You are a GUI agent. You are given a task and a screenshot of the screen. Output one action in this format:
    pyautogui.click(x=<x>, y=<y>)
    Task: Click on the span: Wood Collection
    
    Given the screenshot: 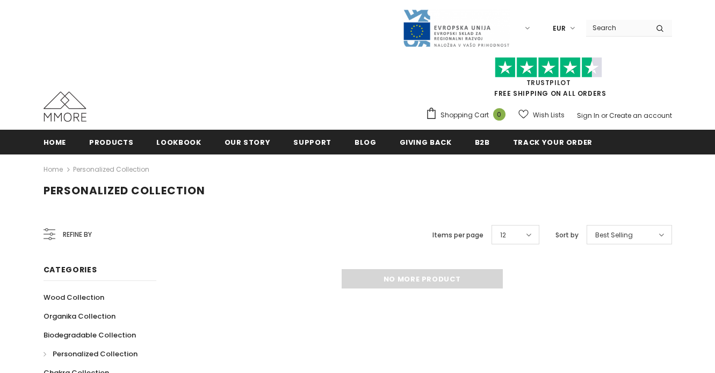 What is the action you would take?
    pyautogui.click(x=74, y=297)
    